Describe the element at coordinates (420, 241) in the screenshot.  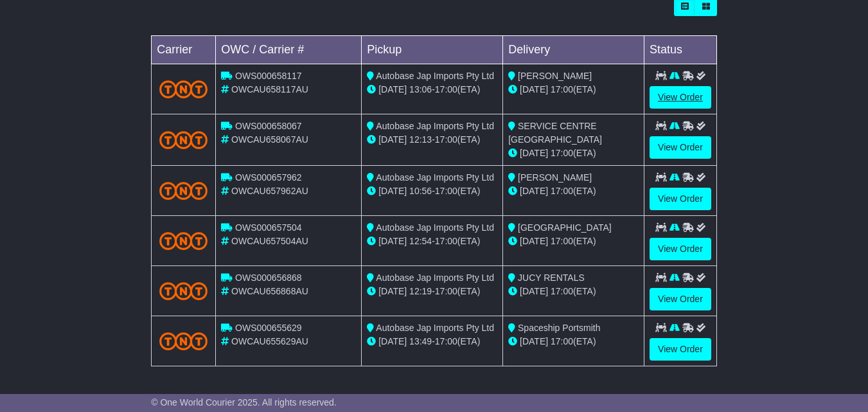
I see `span: 12:54` at that location.